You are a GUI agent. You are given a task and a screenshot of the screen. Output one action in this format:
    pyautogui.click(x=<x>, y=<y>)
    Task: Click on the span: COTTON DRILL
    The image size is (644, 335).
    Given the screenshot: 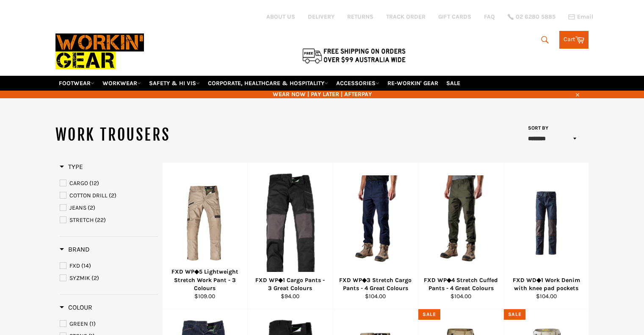 What is the action you would take?
    pyautogui.click(x=89, y=195)
    